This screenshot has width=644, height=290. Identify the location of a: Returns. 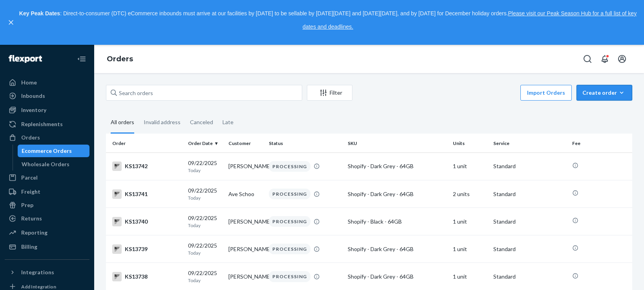
(47, 218).